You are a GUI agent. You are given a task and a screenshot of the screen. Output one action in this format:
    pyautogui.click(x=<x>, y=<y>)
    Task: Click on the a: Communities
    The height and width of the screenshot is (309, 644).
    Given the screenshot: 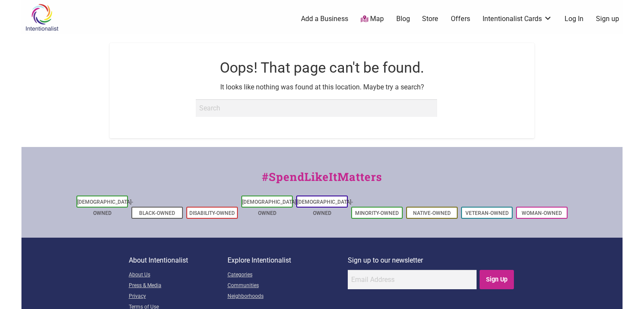 What is the action you would take?
    pyautogui.click(x=288, y=286)
    